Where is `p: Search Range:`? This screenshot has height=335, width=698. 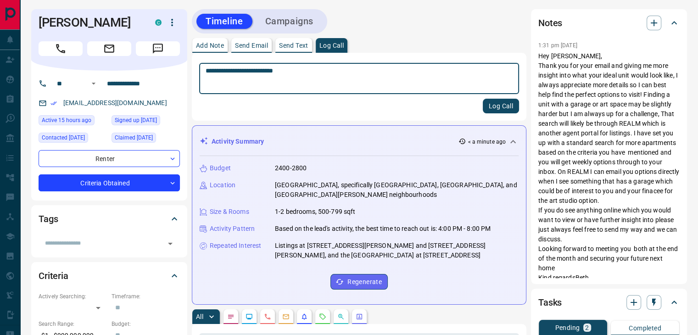 p: Search Range: is located at coordinates (72, 324).